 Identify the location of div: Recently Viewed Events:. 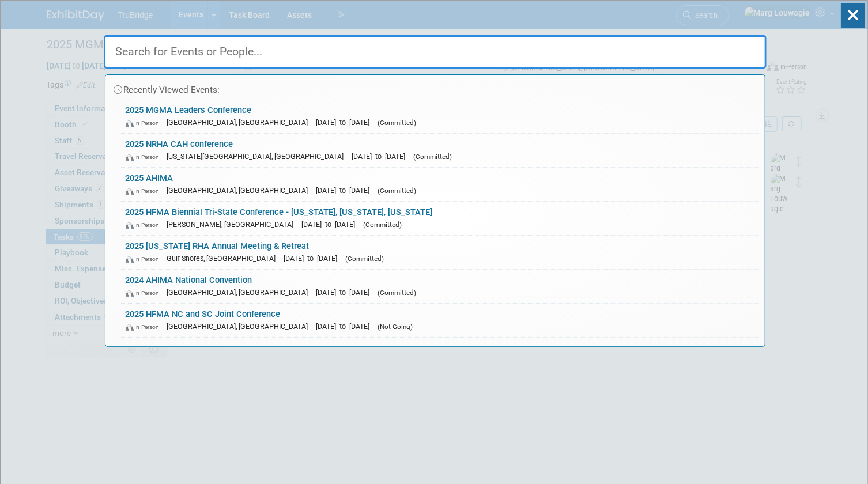
(435, 87).